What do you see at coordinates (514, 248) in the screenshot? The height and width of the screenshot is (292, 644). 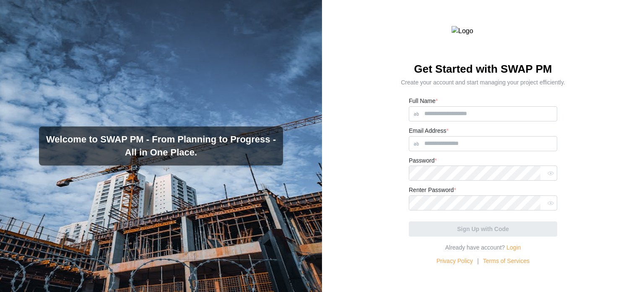 I see `a: Login` at bounding box center [514, 248].